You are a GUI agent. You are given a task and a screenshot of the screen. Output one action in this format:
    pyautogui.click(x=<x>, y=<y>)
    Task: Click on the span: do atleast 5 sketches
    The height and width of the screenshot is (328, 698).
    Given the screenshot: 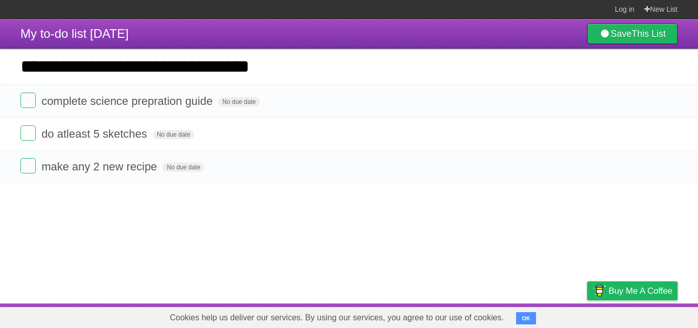 What is the action you would take?
    pyautogui.click(x=96, y=133)
    